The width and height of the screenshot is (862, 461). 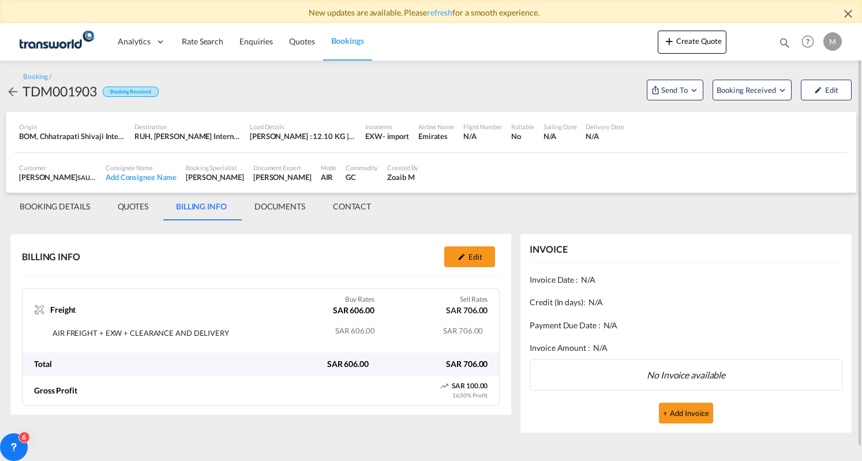 What do you see at coordinates (784, 43) in the screenshot?
I see `md-icon: icon-magnify` at bounding box center [784, 43].